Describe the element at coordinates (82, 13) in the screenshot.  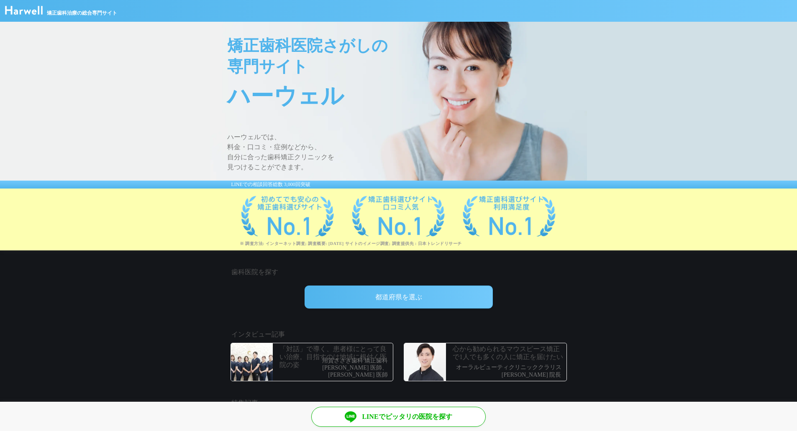
I see `span: 矯正歯科治療の総合専門サイト` at that location.